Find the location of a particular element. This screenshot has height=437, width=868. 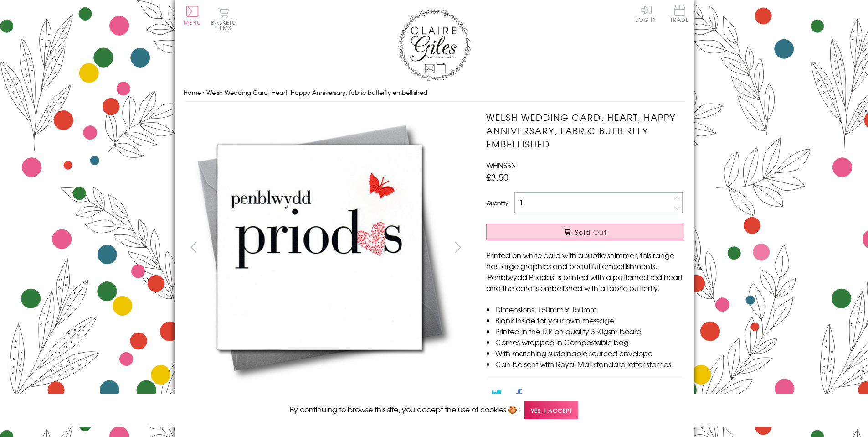

li: With matching sustainable sourced envelope is located at coordinates (589, 353).